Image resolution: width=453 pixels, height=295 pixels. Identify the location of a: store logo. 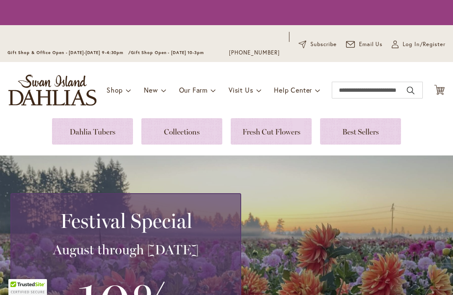
(52, 90).